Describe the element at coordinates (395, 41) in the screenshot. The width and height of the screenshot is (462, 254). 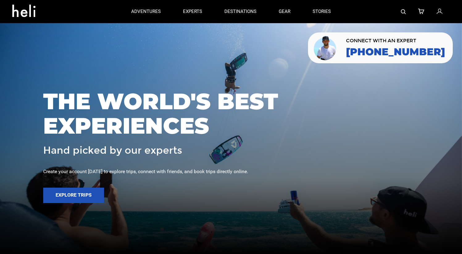
I see `span: CONNECT WITH AN EXPERT` at that location.